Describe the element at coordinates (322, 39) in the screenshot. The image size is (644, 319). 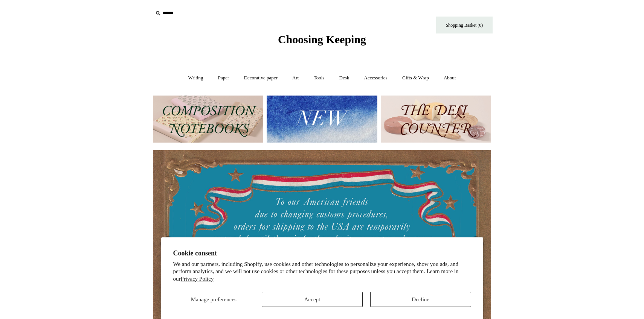
I see `span: Choosing Keeping` at that location.